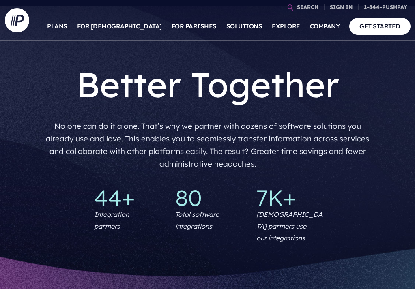 The width and height of the screenshot is (415, 289). I want to click on p: 80, so click(209, 197).